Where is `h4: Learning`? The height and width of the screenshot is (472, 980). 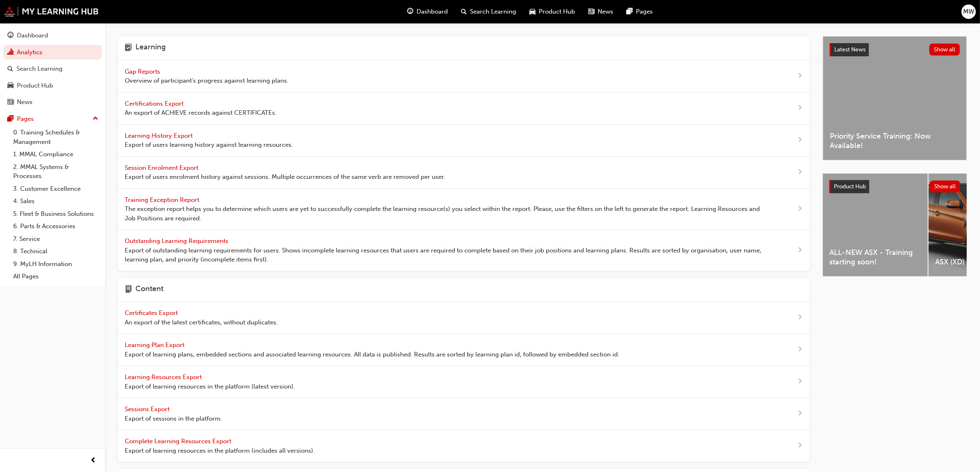 h4: Learning is located at coordinates (151, 48).